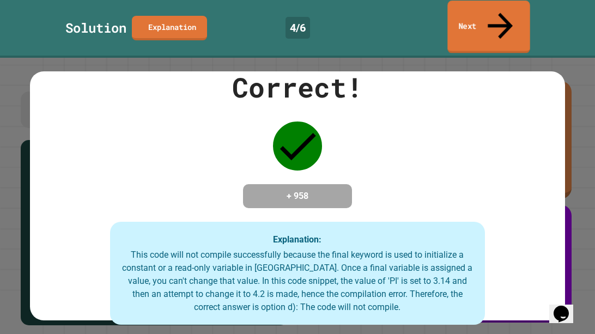  Describe the element at coordinates (96, 28) in the screenshot. I see `div: Solution` at that location.